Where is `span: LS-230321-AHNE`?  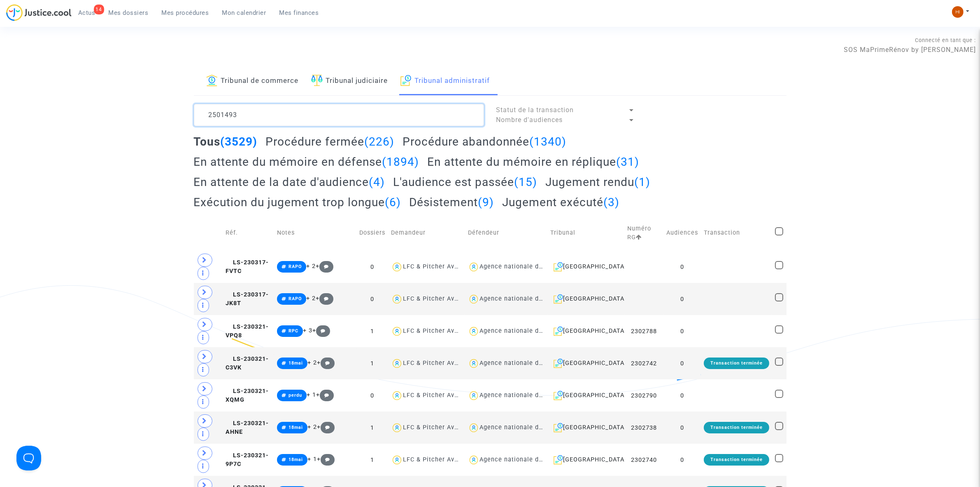 span: LS-230321-AHNE is located at coordinates (247, 428).